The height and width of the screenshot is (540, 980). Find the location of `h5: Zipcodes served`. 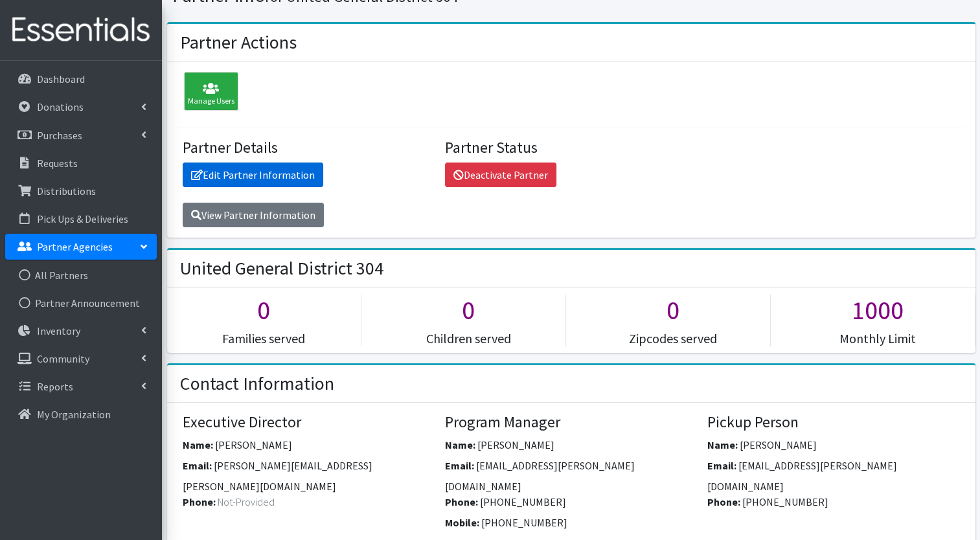

h5: Zipcodes served is located at coordinates (673, 339).